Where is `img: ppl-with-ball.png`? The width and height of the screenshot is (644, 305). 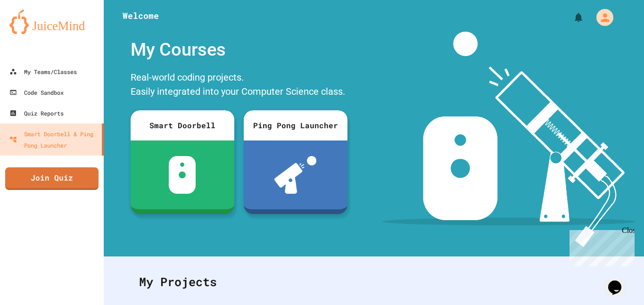
img: ppl-with-ball.png is located at coordinates (295, 175).